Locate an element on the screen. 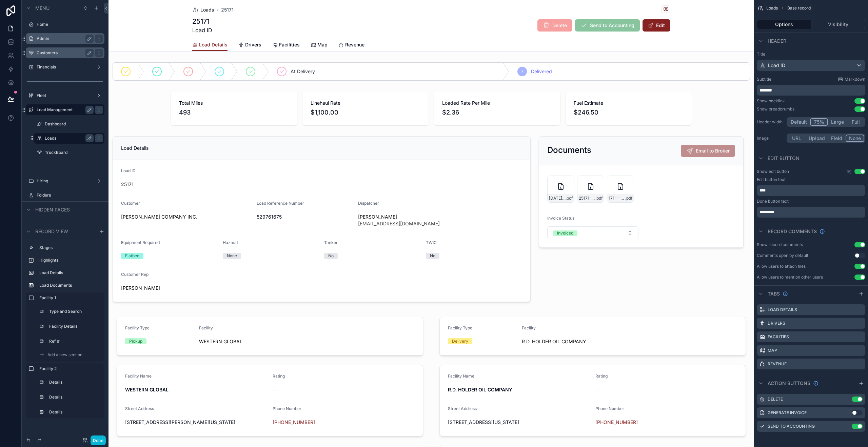 This screenshot has height=447, width=868. span: Tabs is located at coordinates (774, 294).